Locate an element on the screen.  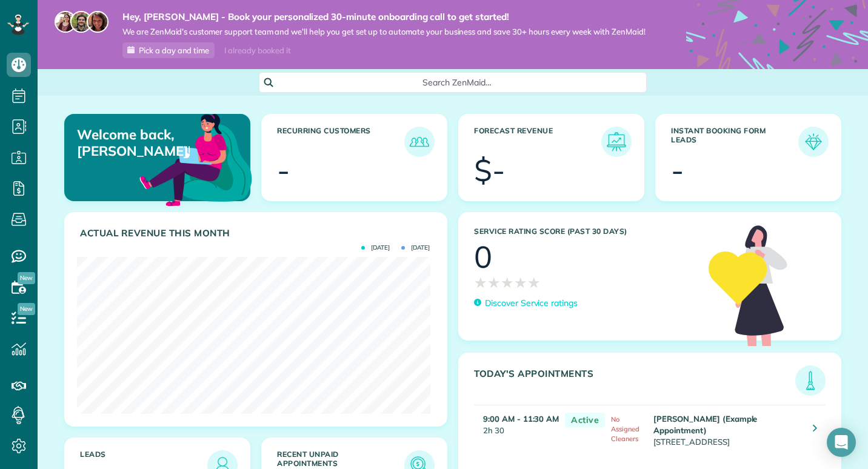
h3: Service Rating score (past 30 days) is located at coordinates (585, 232).